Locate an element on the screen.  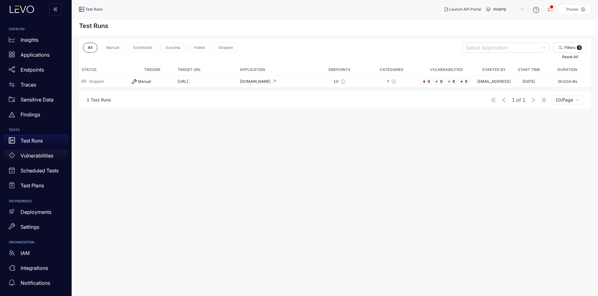
div: 10 is located at coordinates (340, 82).